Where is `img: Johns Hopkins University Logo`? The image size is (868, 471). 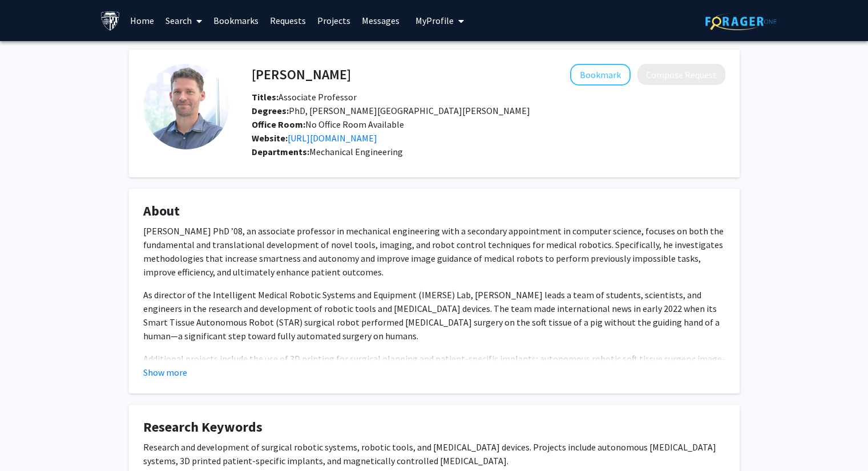 img: Johns Hopkins University Logo is located at coordinates (110, 20).